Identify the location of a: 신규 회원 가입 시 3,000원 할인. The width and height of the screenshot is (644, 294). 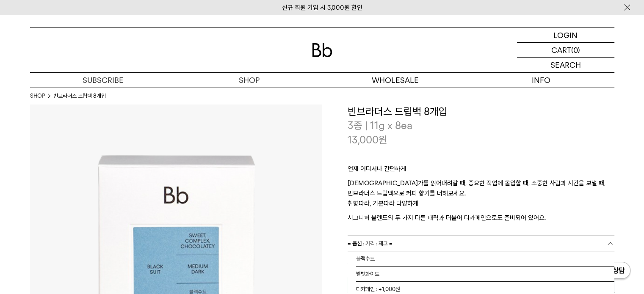
(322, 8).